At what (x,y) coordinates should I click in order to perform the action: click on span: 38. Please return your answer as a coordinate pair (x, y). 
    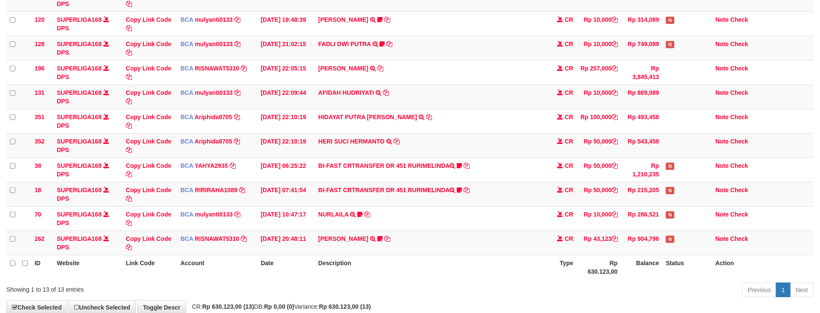
    Looking at the image, I should click on (38, 166).